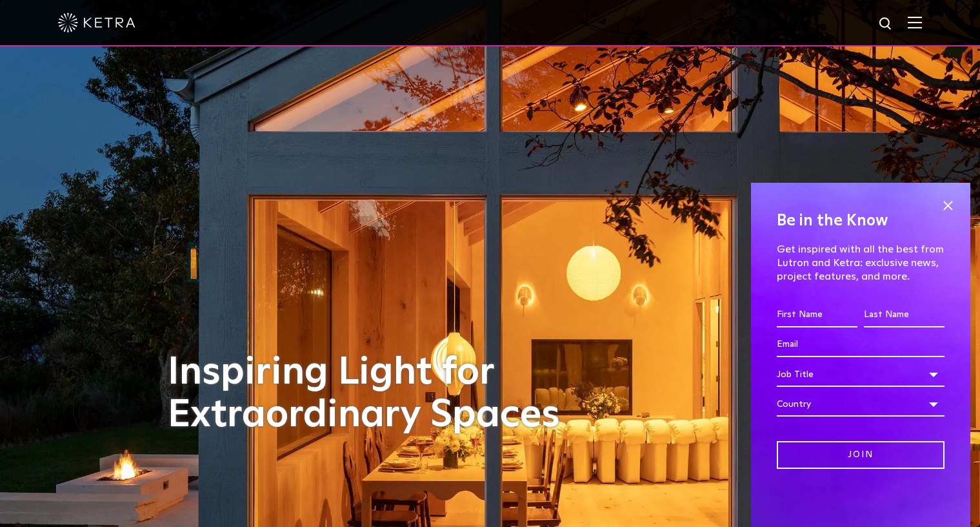 This screenshot has height=527, width=980. Describe the element at coordinates (860, 345) in the screenshot. I see `input: Email` at that location.